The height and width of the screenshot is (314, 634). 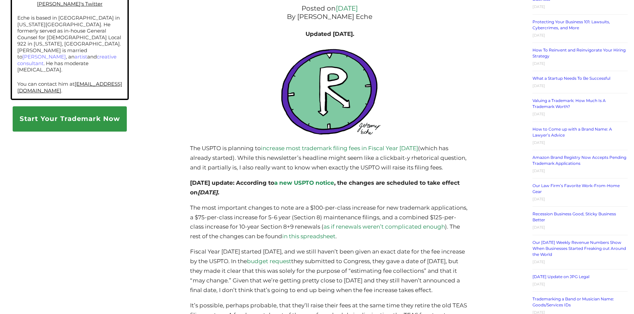 I want to click on a: a new USPTO notice, so click(x=304, y=183).